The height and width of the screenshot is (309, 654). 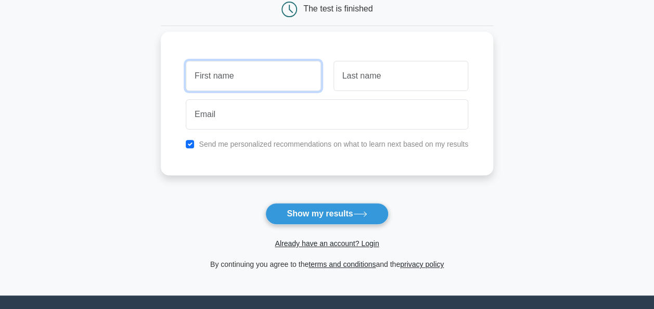 What do you see at coordinates (401, 76) in the screenshot?
I see `input: Last name` at bounding box center [401, 76].